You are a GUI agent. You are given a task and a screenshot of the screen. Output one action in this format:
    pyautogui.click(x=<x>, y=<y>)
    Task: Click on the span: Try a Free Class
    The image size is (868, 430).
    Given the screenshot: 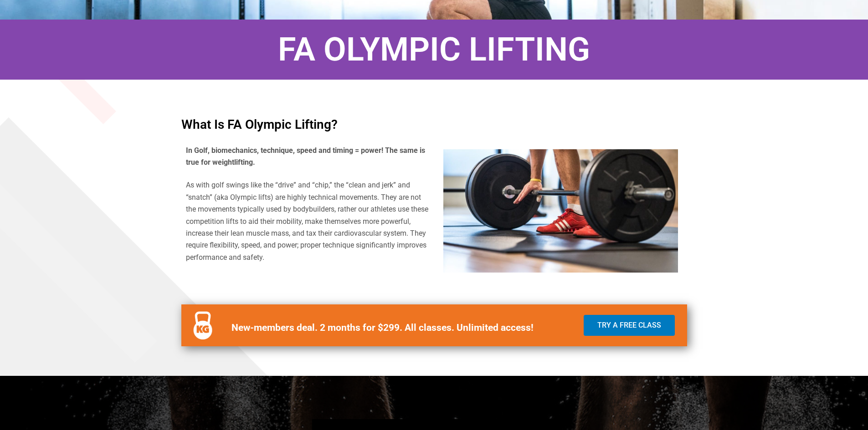 What is the action you would take?
    pyautogui.click(x=629, y=325)
    